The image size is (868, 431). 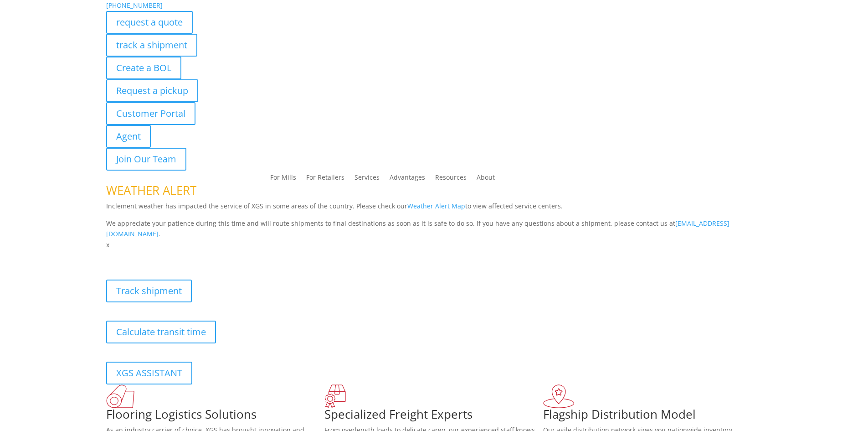 I want to click on a: Advantages, so click(x=408, y=179).